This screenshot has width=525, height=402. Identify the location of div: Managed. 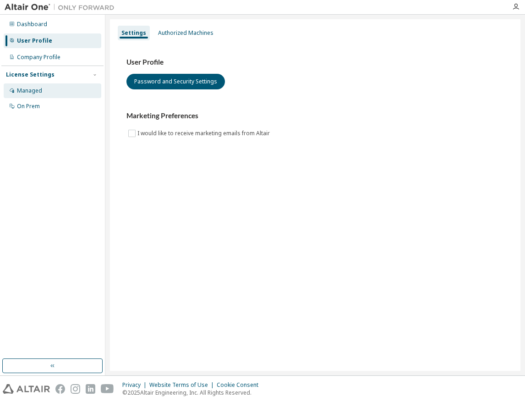
(29, 91).